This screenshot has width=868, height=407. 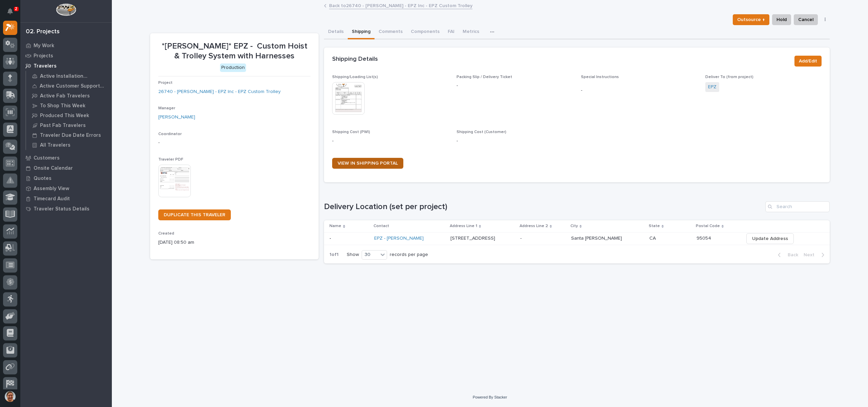 What do you see at coordinates (66, 158) in the screenshot?
I see `a: Customers` at bounding box center [66, 158].